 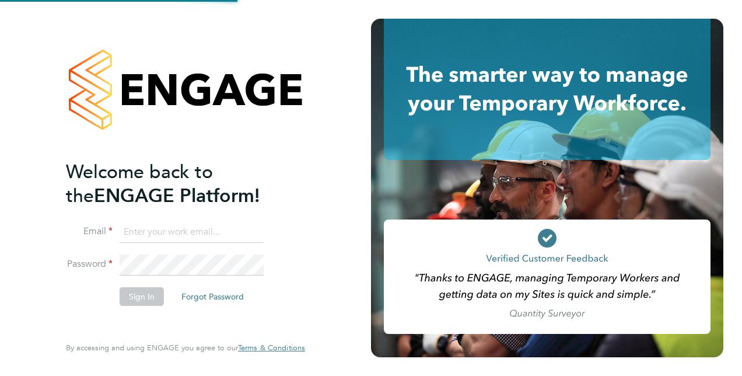 I want to click on span: Terms & Conditions, so click(x=271, y=347).